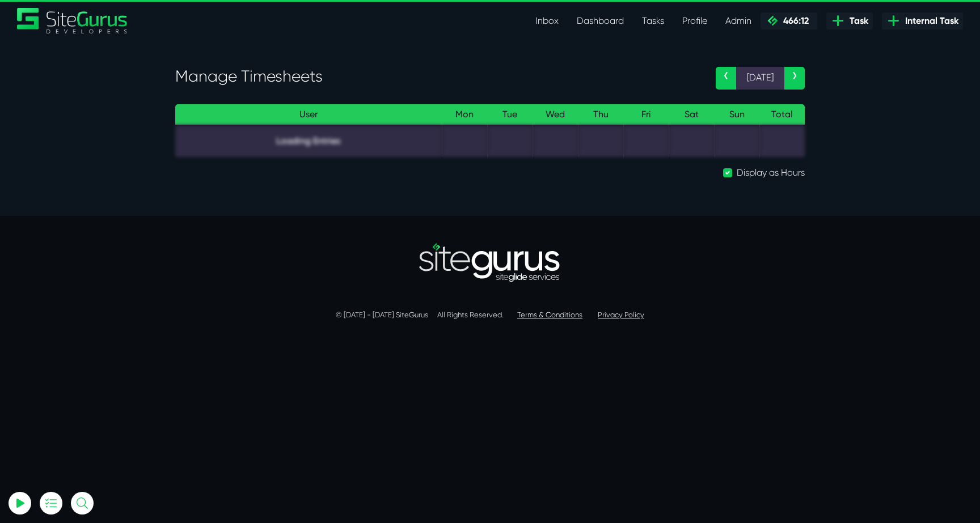 The height and width of the screenshot is (523, 980). I want to click on span: 466:12, so click(793, 20).